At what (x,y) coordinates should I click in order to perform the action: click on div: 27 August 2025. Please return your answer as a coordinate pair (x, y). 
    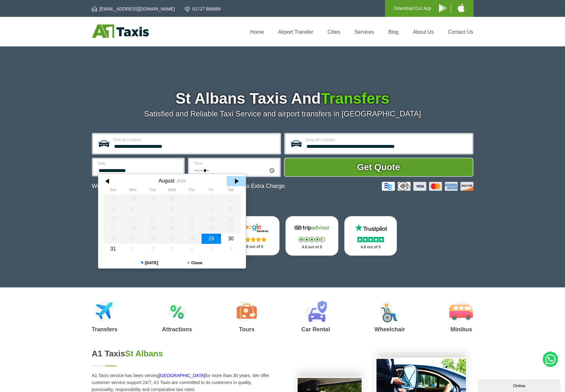
    Looking at the image, I should click on (172, 239).